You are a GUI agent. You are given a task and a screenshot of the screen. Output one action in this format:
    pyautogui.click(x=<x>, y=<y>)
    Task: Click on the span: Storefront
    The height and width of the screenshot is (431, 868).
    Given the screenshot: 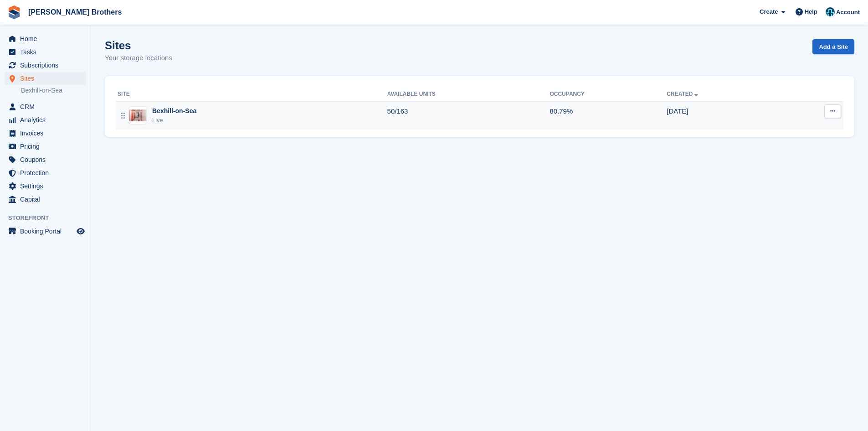 What is the action you would take?
    pyautogui.click(x=49, y=218)
    